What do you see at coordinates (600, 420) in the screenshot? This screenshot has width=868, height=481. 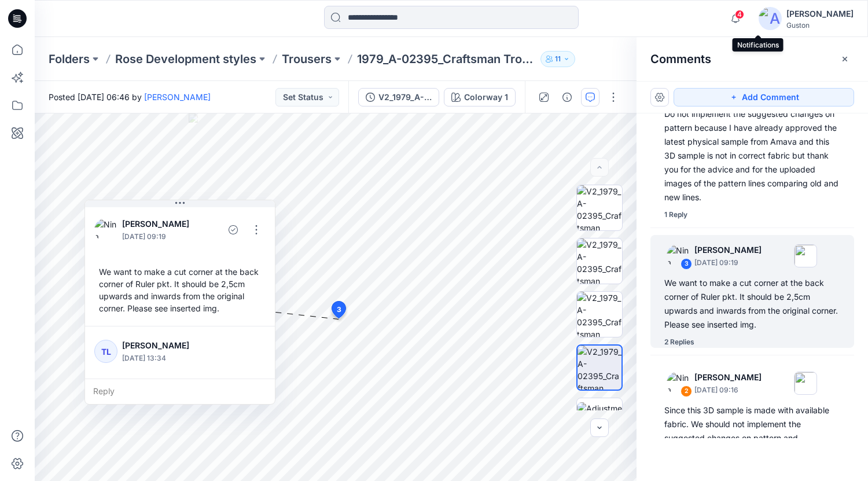 I see `img: Adjustment_2025-09-25` at bounding box center [600, 420].